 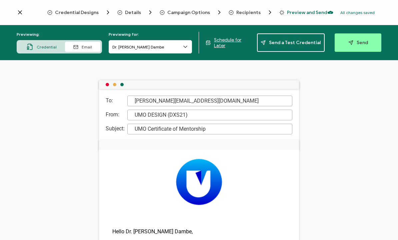 I want to click on span: From:, so click(x=115, y=115).